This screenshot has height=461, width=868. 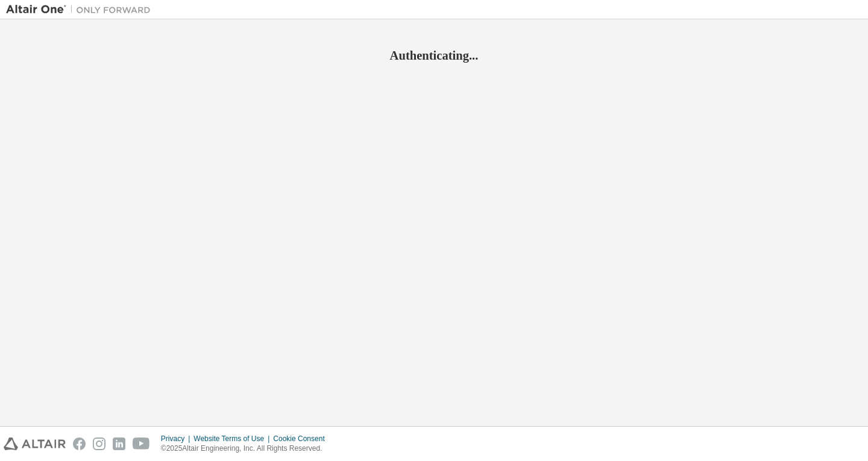 I want to click on img: linkedin.svg, so click(x=119, y=443).